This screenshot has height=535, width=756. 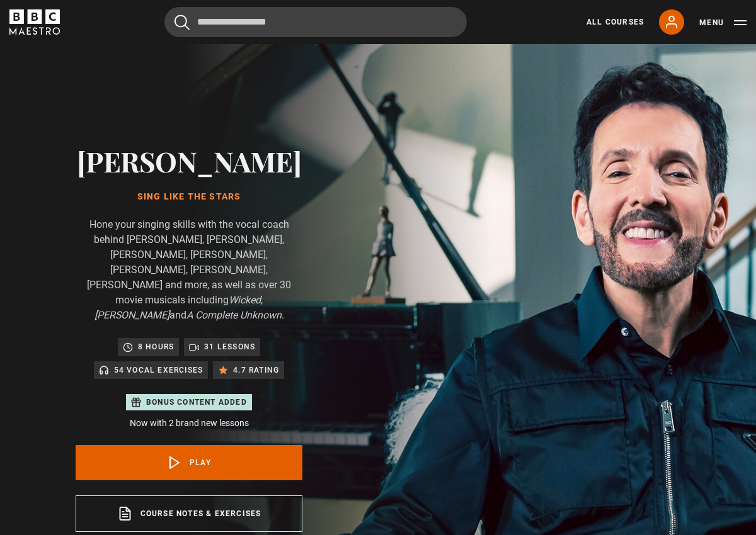 What do you see at coordinates (159, 370) in the screenshot?
I see `p: 54 Vocal Exercises` at bounding box center [159, 370].